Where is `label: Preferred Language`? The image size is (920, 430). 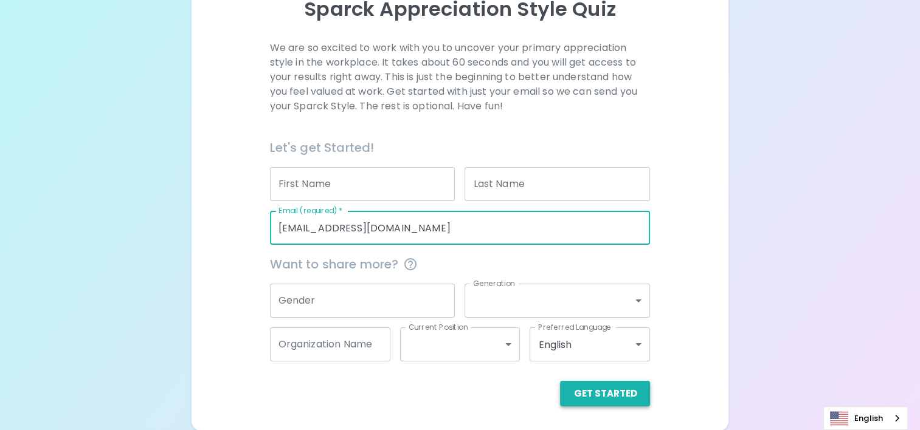
label: Preferred Language is located at coordinates (575, 327).